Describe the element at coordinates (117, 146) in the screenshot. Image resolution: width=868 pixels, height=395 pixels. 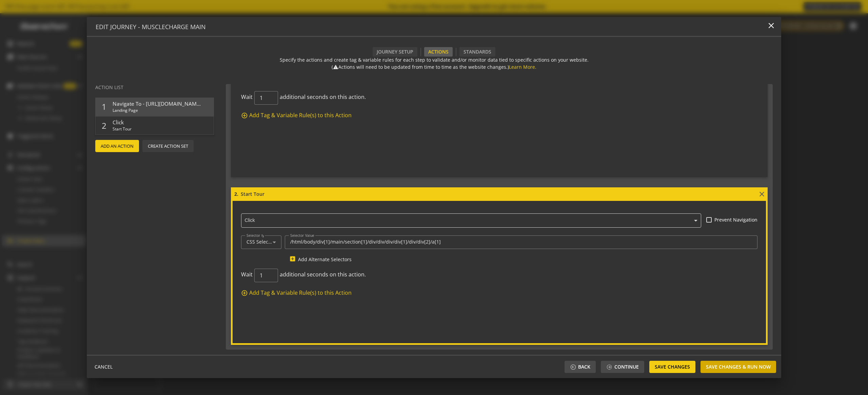
I see `span: Add An Action` at that location.